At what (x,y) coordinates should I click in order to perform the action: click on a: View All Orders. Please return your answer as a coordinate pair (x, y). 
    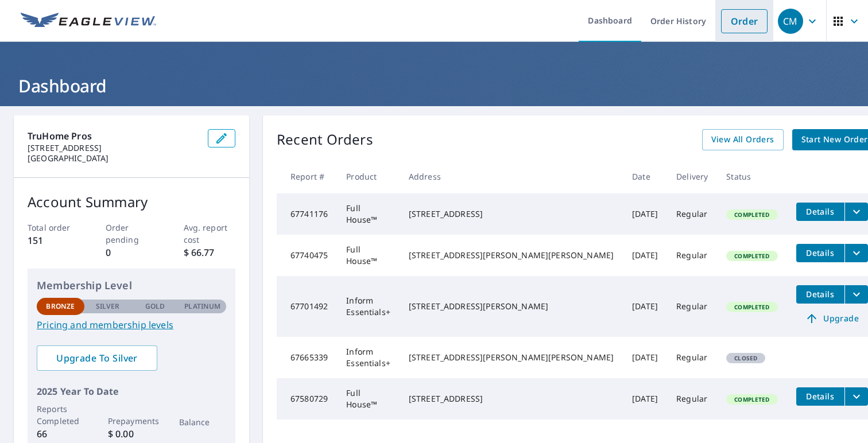
    Looking at the image, I should click on (743, 139).